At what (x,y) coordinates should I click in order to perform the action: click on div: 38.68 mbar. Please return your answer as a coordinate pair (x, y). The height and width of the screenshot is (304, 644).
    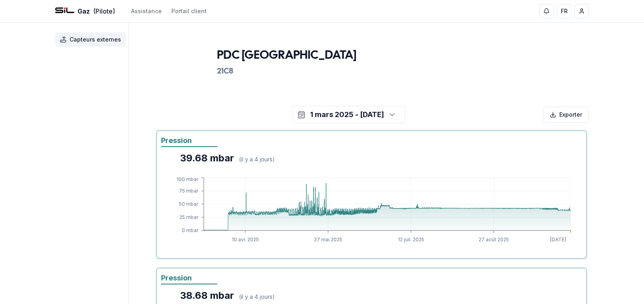
    Looking at the image, I should click on (207, 296).